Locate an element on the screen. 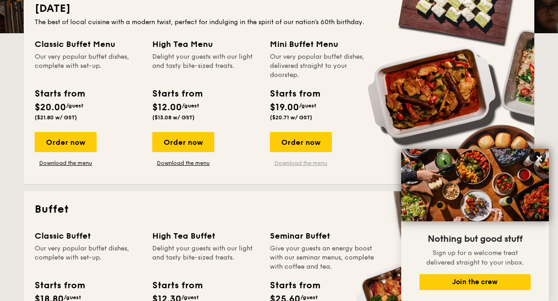 This screenshot has width=558, height=301. span: ($20.71 w/ GST) is located at coordinates (291, 118).